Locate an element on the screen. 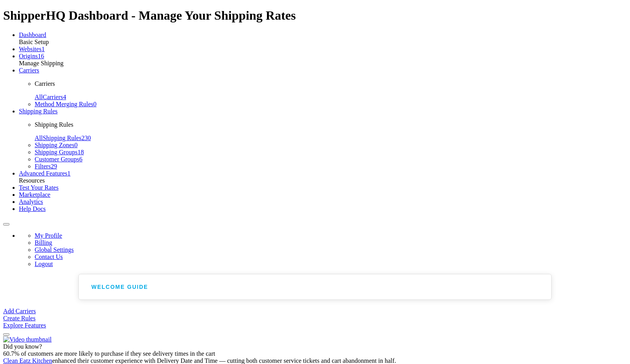  a: Create Rules is located at coordinates (315, 318).